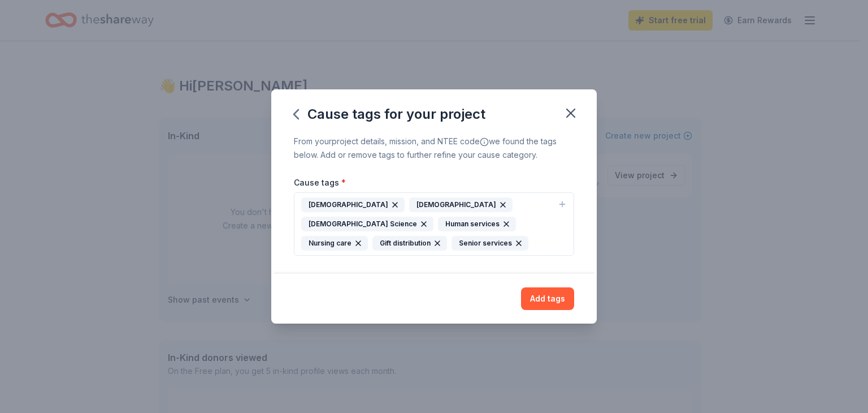 This screenshot has width=868, height=413. Describe the element at coordinates (490, 243) in the screenshot. I see `div: Senior services` at that location.